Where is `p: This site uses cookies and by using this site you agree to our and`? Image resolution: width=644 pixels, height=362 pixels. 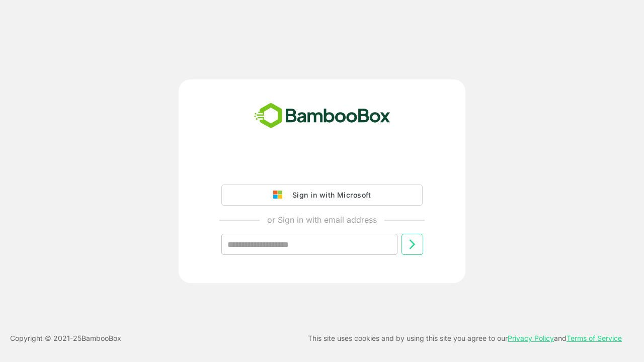
p: This site uses cookies and by using this site you agree to our and is located at coordinates (464, 338).